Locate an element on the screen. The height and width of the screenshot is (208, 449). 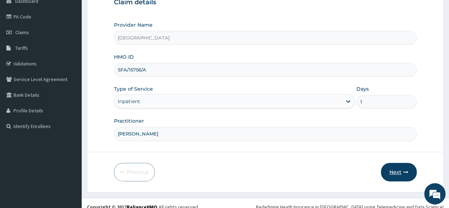
div: Chat with us now is located at coordinates (78, 44).